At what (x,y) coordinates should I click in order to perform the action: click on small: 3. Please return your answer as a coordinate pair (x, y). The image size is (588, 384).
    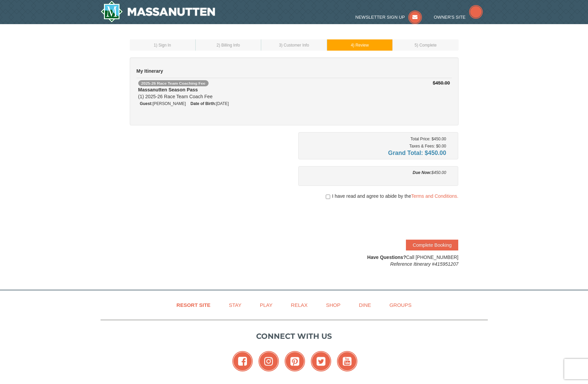
    Looking at the image, I should click on (294, 45).